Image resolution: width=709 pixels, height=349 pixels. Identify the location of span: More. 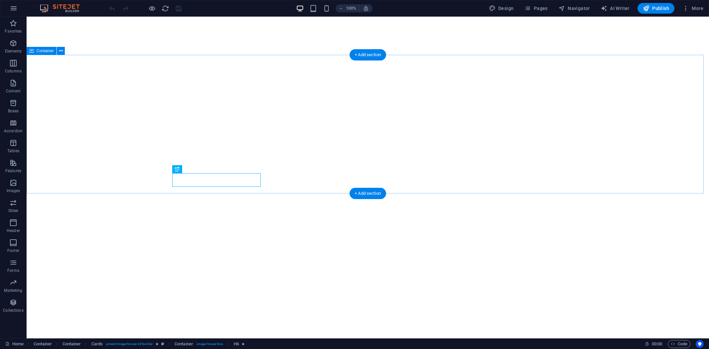
(693, 8).